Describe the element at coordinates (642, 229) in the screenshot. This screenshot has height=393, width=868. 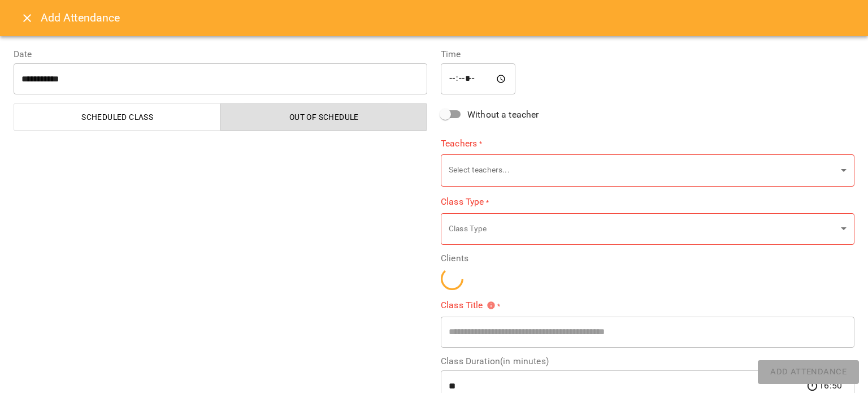
I see `p: Class Type` at that location.